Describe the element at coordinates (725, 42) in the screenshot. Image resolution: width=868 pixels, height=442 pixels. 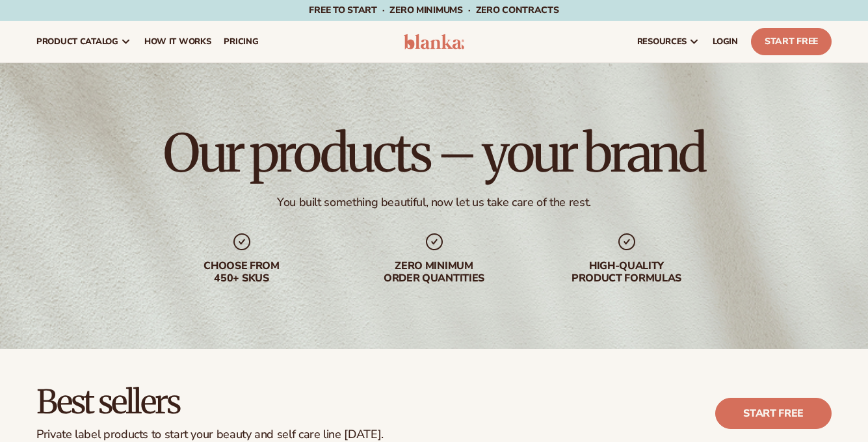
I see `span: LOGIN` at that location.